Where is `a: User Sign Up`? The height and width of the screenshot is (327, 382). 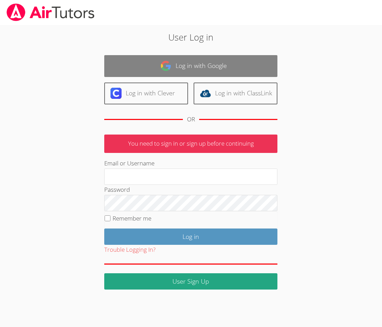 a: User Sign Up is located at coordinates (191, 281).